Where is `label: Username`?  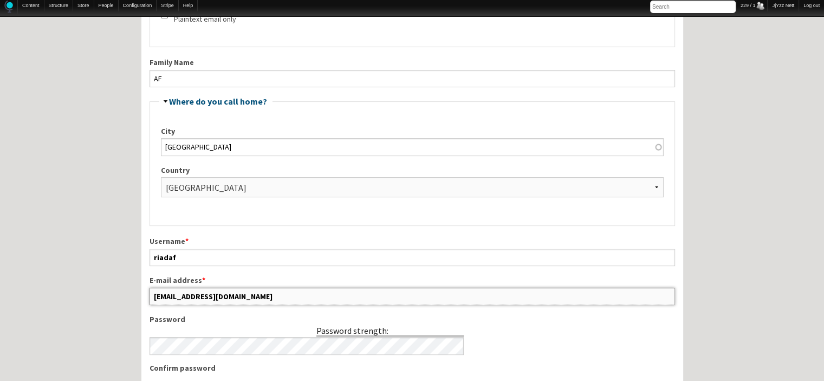 label: Username is located at coordinates (412, 241).